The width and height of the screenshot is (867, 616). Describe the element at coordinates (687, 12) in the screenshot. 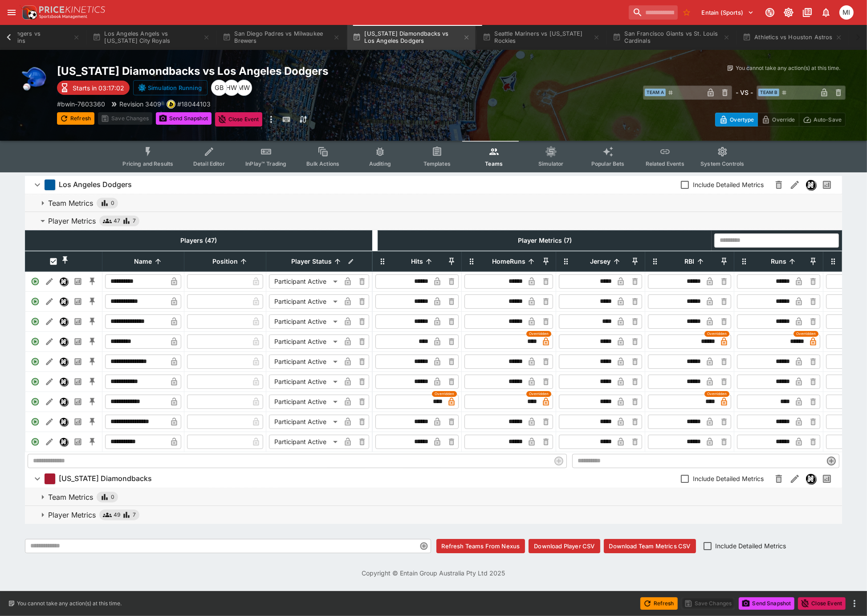

I see `button: No Bookmarks` at that location.